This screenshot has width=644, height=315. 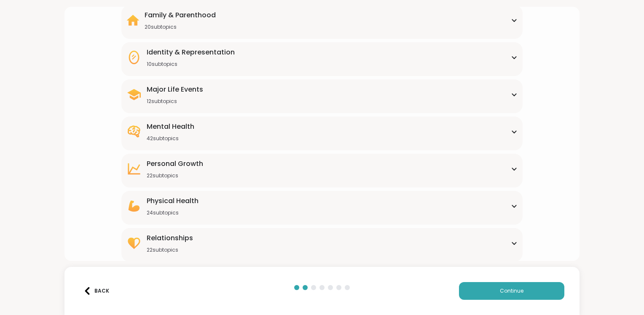 What do you see at coordinates (97, 291) in the screenshot?
I see `button: Back` at bounding box center [97, 291].